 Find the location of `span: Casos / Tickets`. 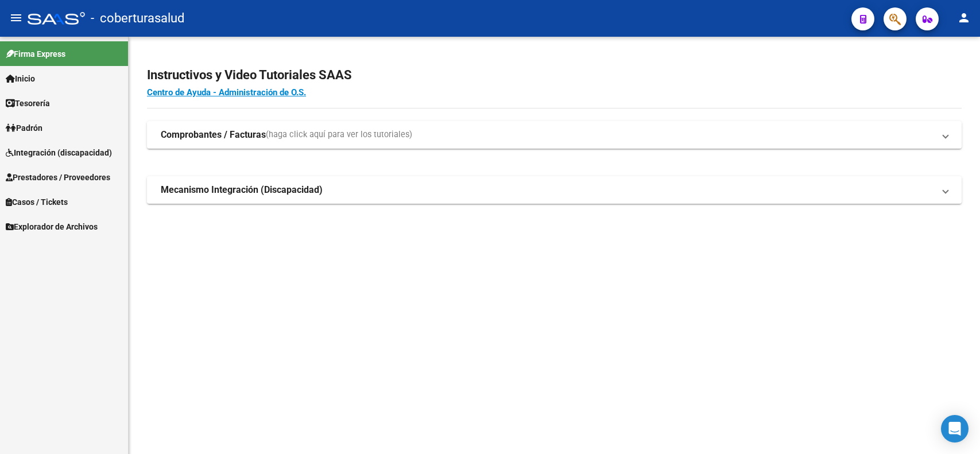

span: Casos / Tickets is located at coordinates (37, 202).